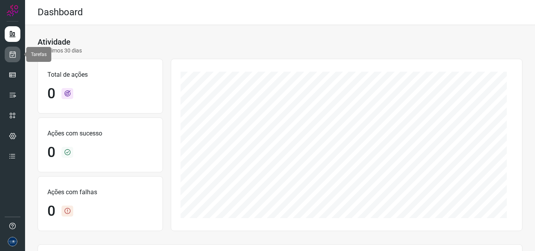 The image size is (535, 251). What do you see at coordinates (60, 12) in the screenshot?
I see `h2: Dashboard` at bounding box center [60, 12].